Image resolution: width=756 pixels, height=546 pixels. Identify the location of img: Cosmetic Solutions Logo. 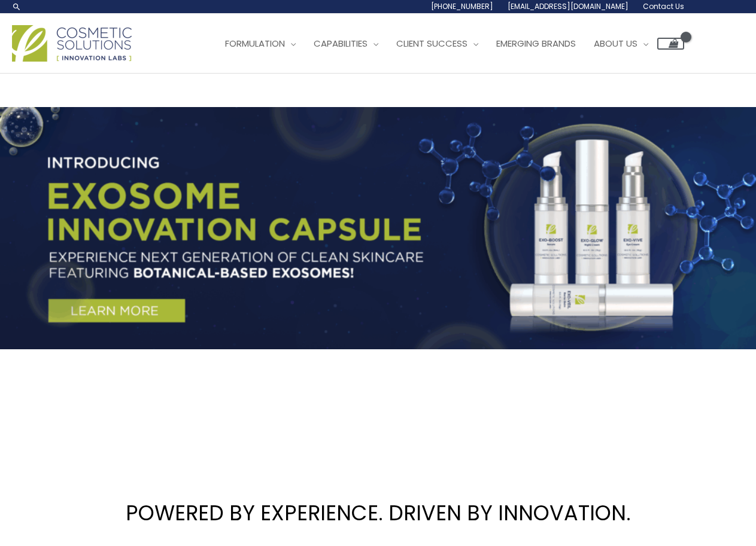
(72, 43).